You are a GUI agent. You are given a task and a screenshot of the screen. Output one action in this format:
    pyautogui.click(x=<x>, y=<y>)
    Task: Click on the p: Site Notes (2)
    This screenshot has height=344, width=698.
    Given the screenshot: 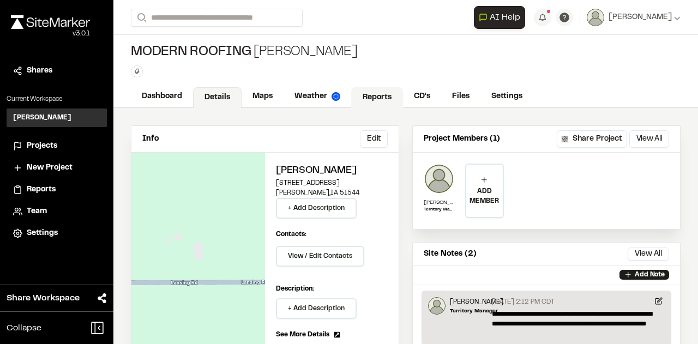 What is the action you would take?
    pyautogui.click(x=450, y=254)
    